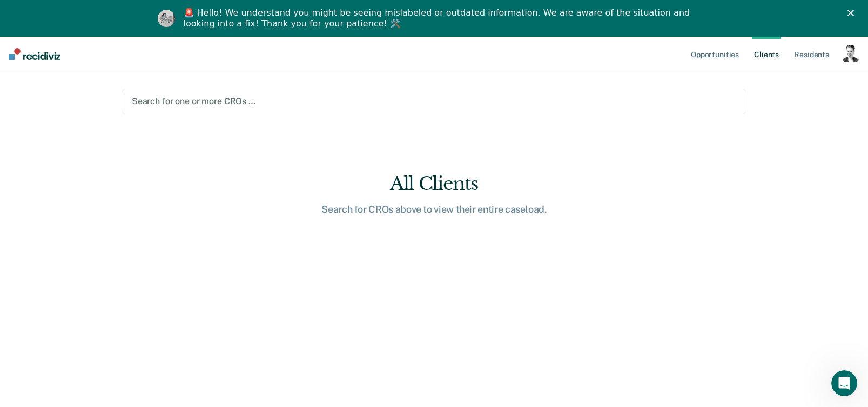  I want to click on img: Recidiviz, so click(34, 54).